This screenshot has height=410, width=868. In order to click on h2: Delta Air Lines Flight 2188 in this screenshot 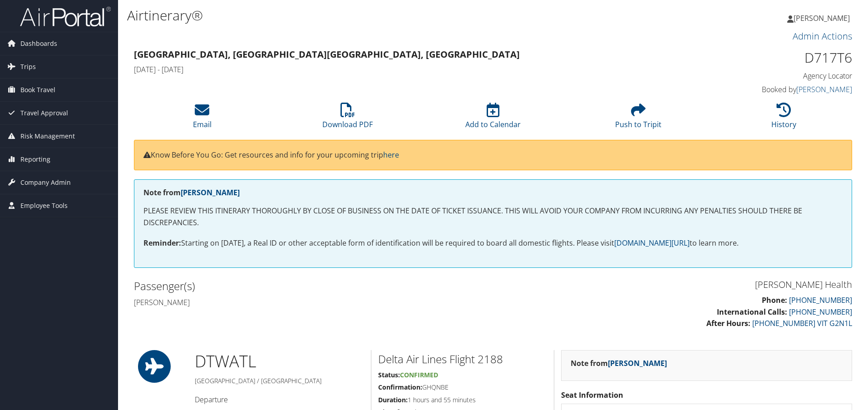, I will do `click(462, 359)`.